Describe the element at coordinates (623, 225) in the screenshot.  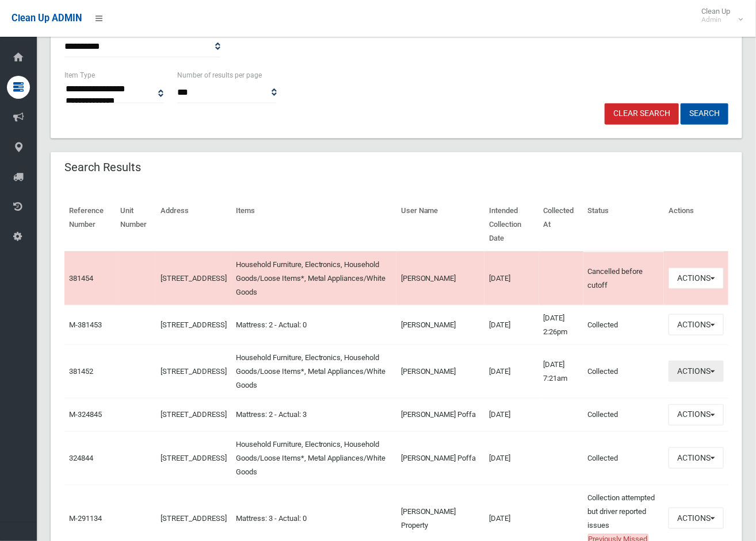
I see `th: Status` at that location.